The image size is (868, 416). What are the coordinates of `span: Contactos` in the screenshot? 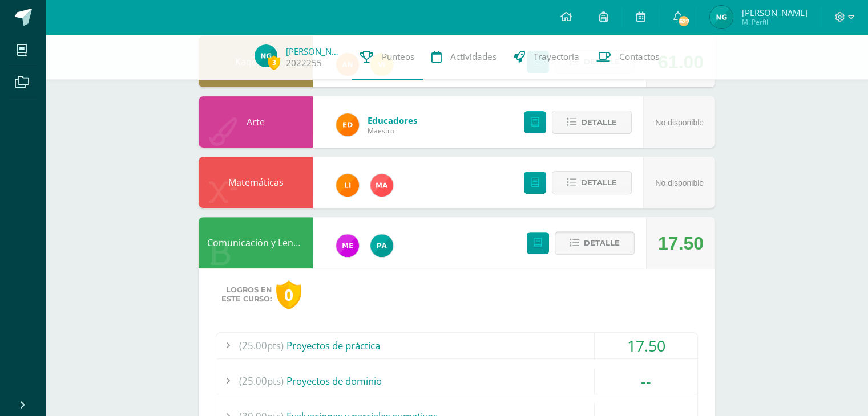 It's located at (639, 57).